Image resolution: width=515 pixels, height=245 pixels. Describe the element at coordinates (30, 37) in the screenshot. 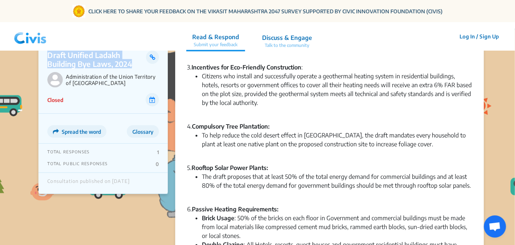

I see `img: navlogo.png` at that location.